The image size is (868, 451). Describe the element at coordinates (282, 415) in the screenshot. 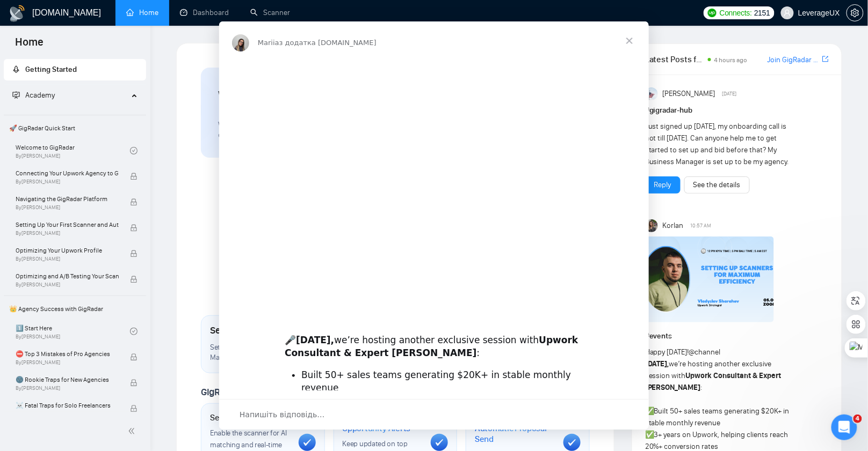

I see `span: Напишіть відповідь…` at that location.